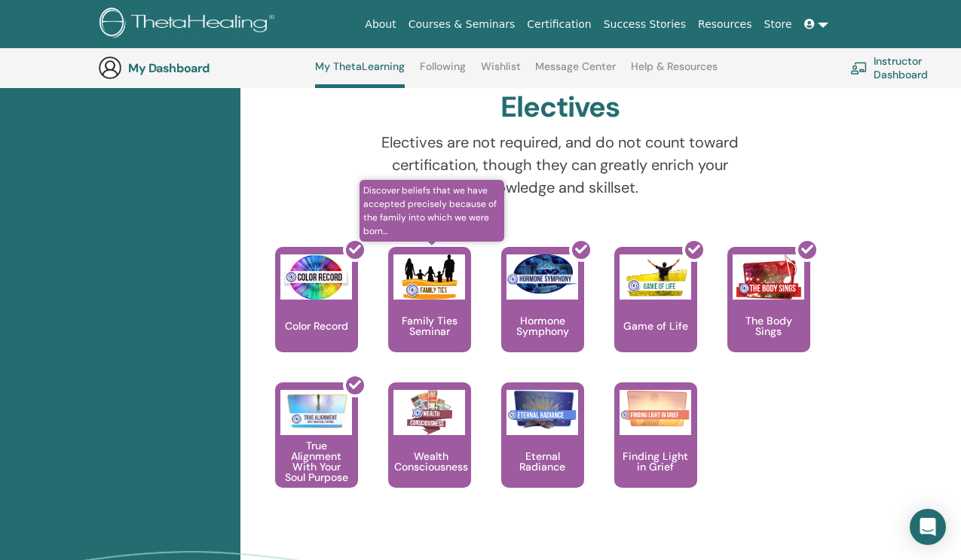  What do you see at coordinates (656, 326) in the screenshot?
I see `p: Game of Life` at bounding box center [656, 326].